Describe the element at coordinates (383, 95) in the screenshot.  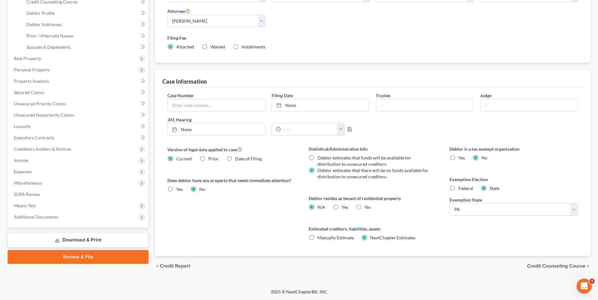
I see `label: Trustee` at that location.